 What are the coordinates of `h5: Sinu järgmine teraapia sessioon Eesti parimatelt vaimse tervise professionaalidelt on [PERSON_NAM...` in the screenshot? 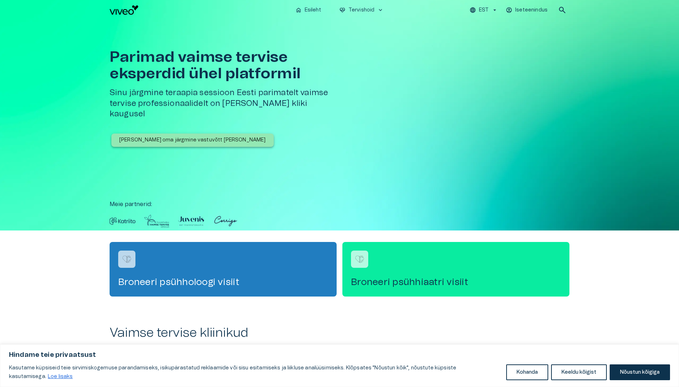 It's located at (226, 103).